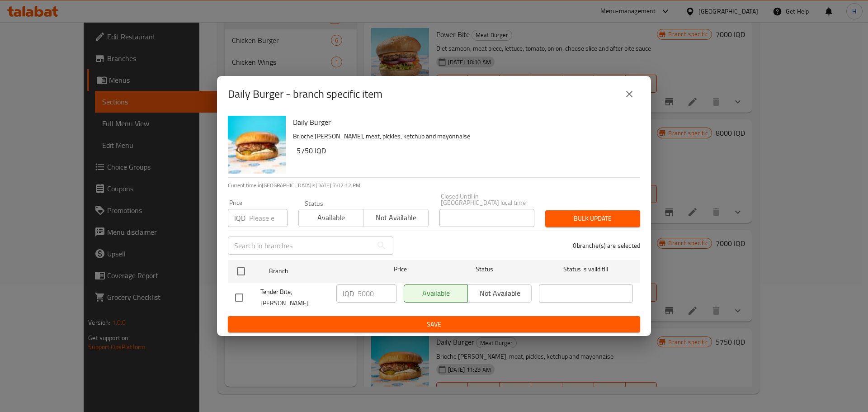 This screenshot has width=868, height=412. I want to click on p: 0 branche(s) are selected, so click(606, 245).